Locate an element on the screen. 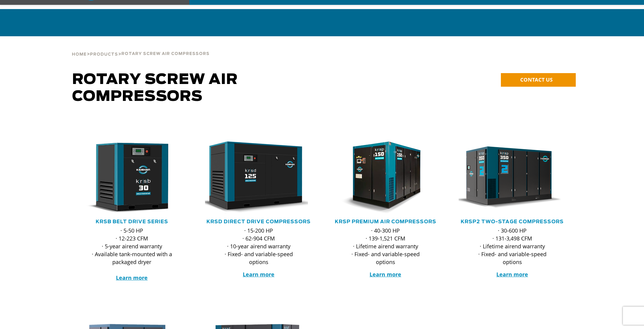  div: krsd125 is located at coordinates (259, 178).